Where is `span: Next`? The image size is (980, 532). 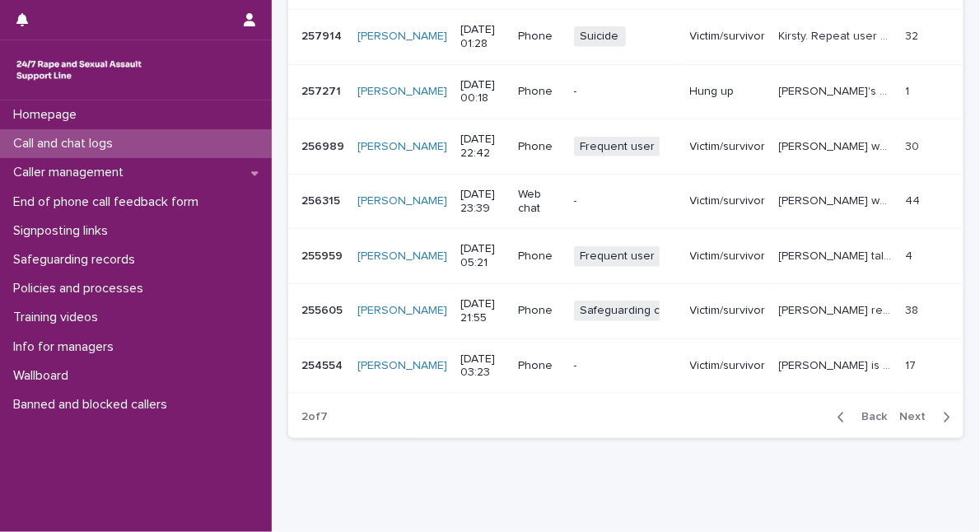 span: Next is located at coordinates (918, 418).